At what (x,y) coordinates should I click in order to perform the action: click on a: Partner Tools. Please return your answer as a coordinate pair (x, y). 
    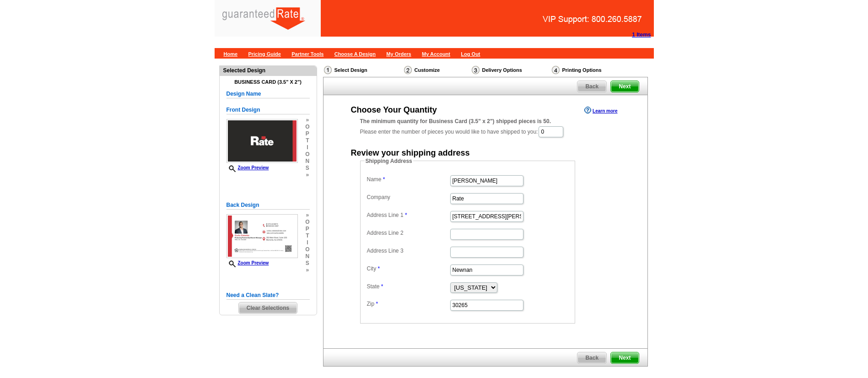
    Looking at the image, I should click on (308, 54).